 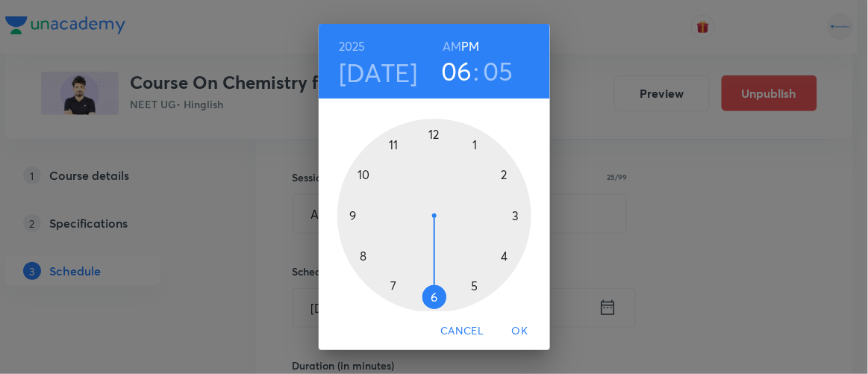 What do you see at coordinates (462, 331) in the screenshot?
I see `span: Cancel` at bounding box center [462, 331].